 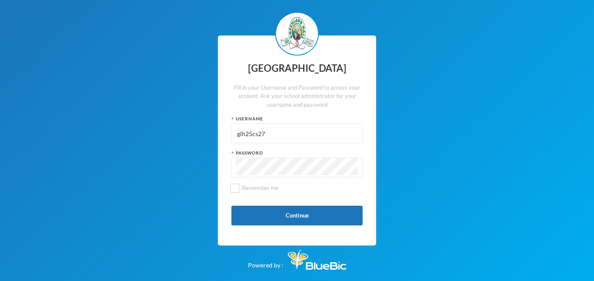 I want to click on img: Bluebic, so click(x=317, y=259).